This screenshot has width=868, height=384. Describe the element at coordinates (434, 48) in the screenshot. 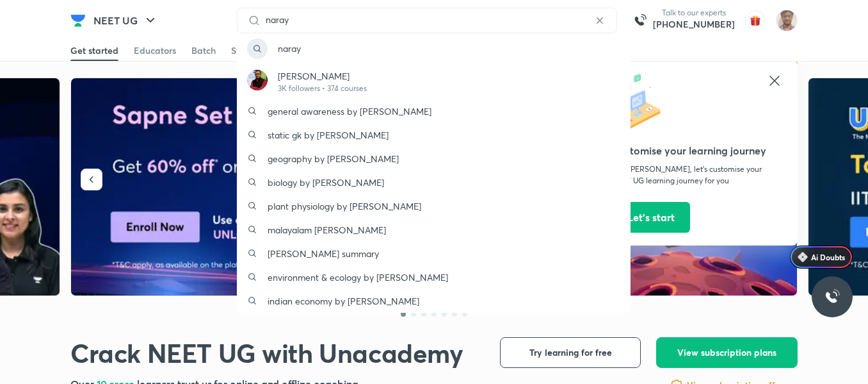

I see `a: naray` at that location.